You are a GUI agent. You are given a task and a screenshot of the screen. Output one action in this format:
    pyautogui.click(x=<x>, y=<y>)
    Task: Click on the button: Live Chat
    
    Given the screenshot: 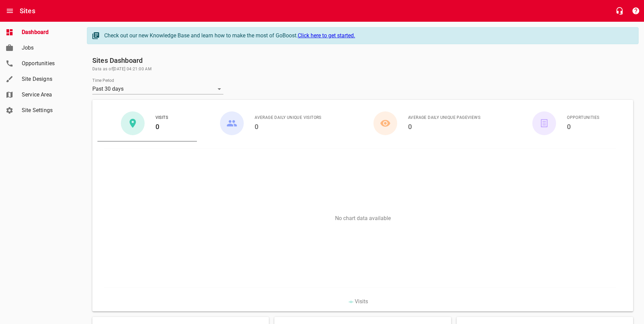 What is the action you would take?
    pyautogui.click(x=619, y=11)
    